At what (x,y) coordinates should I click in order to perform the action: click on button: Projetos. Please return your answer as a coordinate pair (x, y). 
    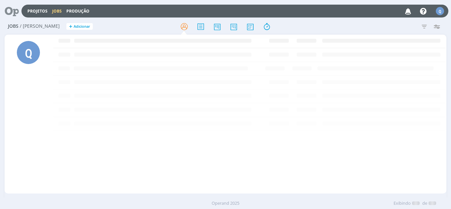
    Looking at the image, I should click on (37, 11).